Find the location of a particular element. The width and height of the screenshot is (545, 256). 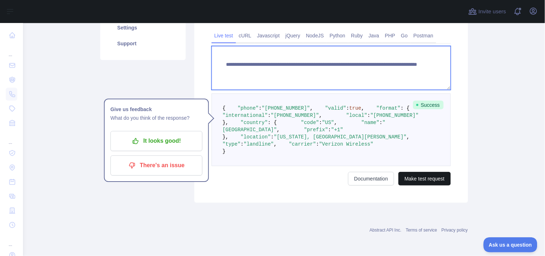

span: "Verizon Wireless" is located at coordinates (346, 144).